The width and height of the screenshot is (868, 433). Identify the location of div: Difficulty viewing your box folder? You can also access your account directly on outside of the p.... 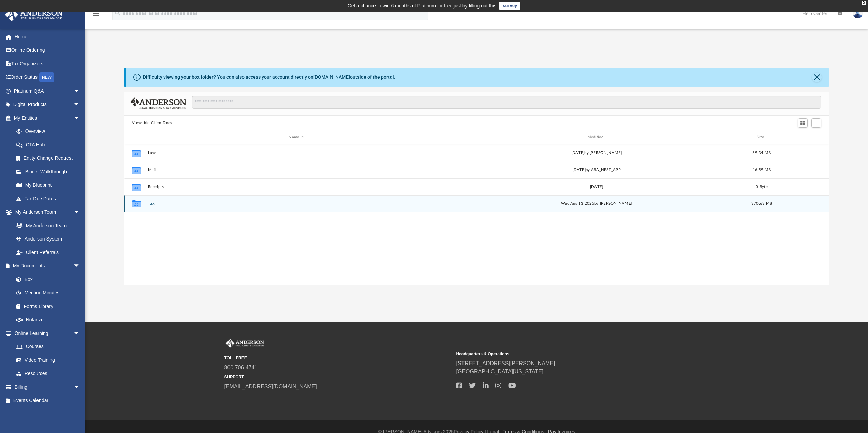
(269, 77).